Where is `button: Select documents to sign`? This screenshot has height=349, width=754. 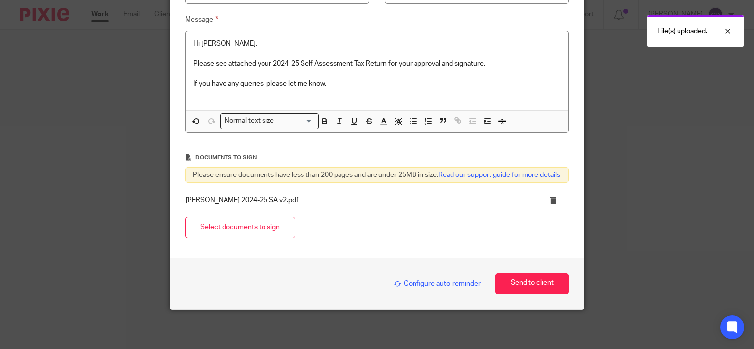 button: Select documents to sign is located at coordinates (240, 227).